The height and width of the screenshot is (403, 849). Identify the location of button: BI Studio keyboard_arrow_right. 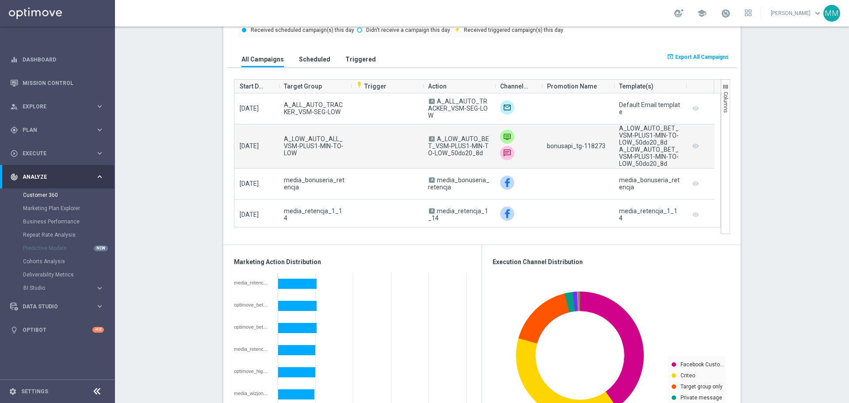
(64, 288).